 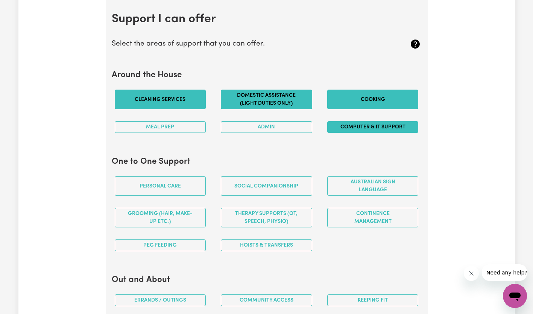 What do you see at coordinates (266, 99) in the screenshot?
I see `button: Domestic assistance (light duties only)` at bounding box center [266, 99].